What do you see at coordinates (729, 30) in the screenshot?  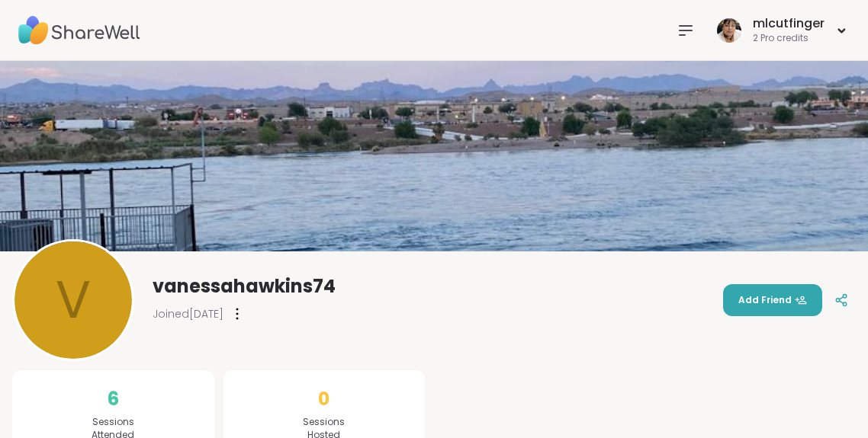 I see `img: mlcutfinger` at bounding box center [729, 30].